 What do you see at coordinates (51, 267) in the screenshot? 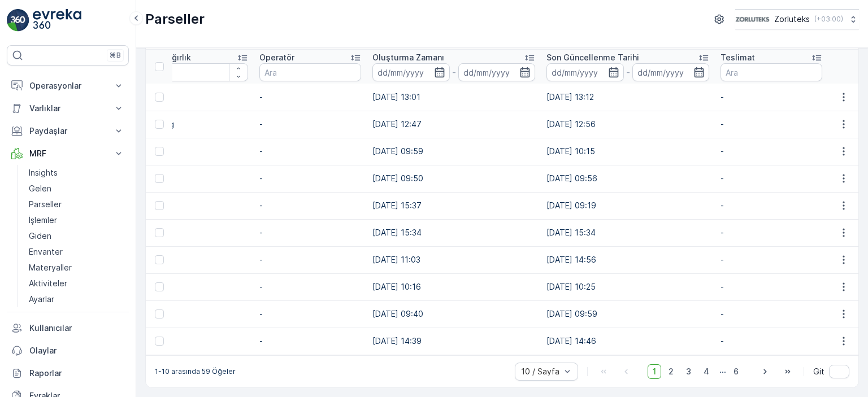
I see `p: Materyaller` at bounding box center [51, 267].